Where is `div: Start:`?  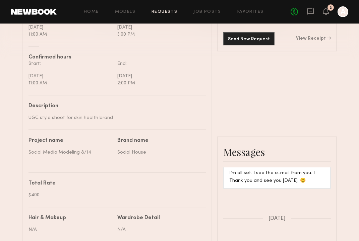 div: Start: is located at coordinates (70, 63).